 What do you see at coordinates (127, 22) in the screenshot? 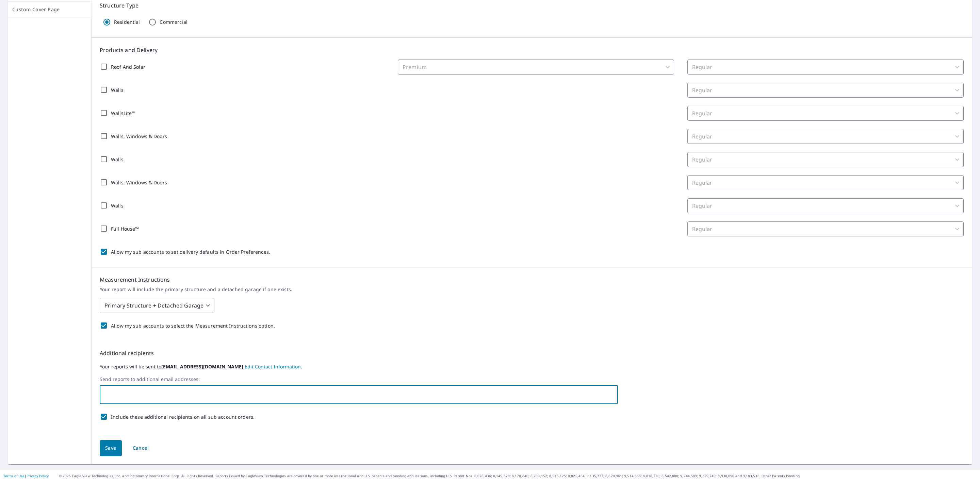
I see `p: Residential` at bounding box center [127, 22].